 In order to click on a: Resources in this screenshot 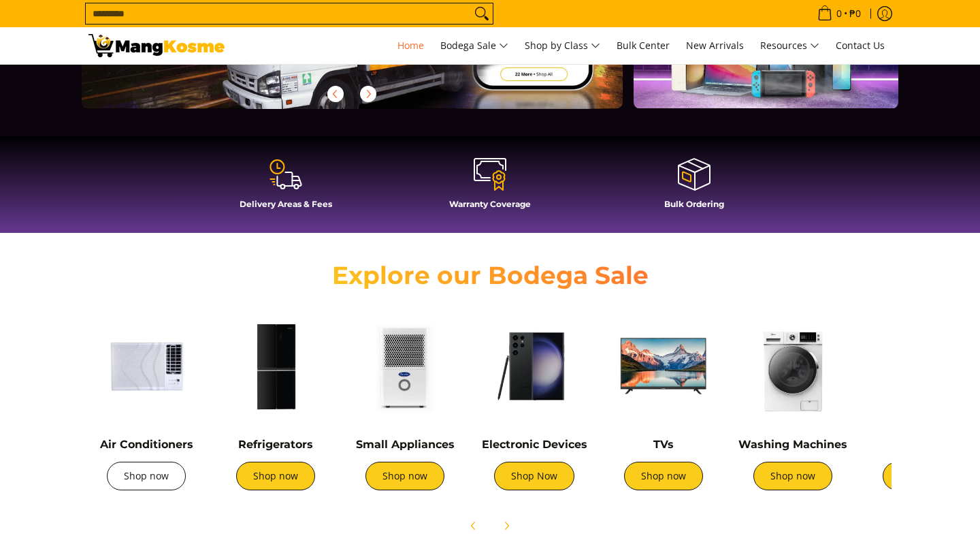, I will do `click(790, 46)`.